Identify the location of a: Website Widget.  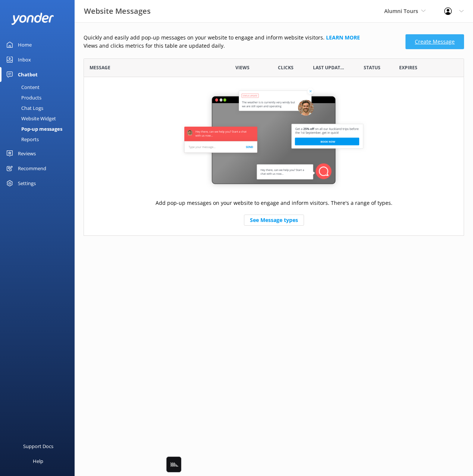
(39, 119).